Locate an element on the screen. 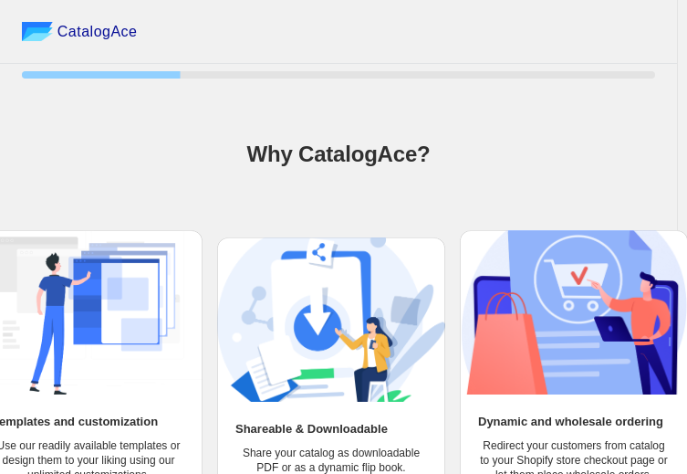 This screenshot has width=687, height=474. span: CatalogAce is located at coordinates (98, 32).